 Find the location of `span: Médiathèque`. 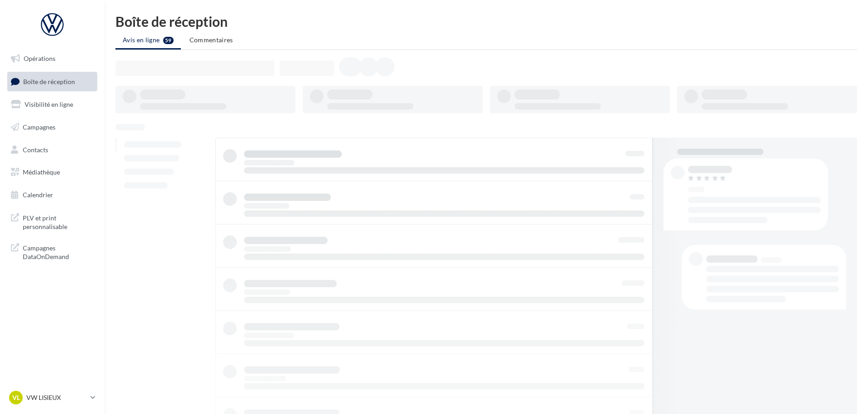

span: Médiathèque is located at coordinates (41, 172).